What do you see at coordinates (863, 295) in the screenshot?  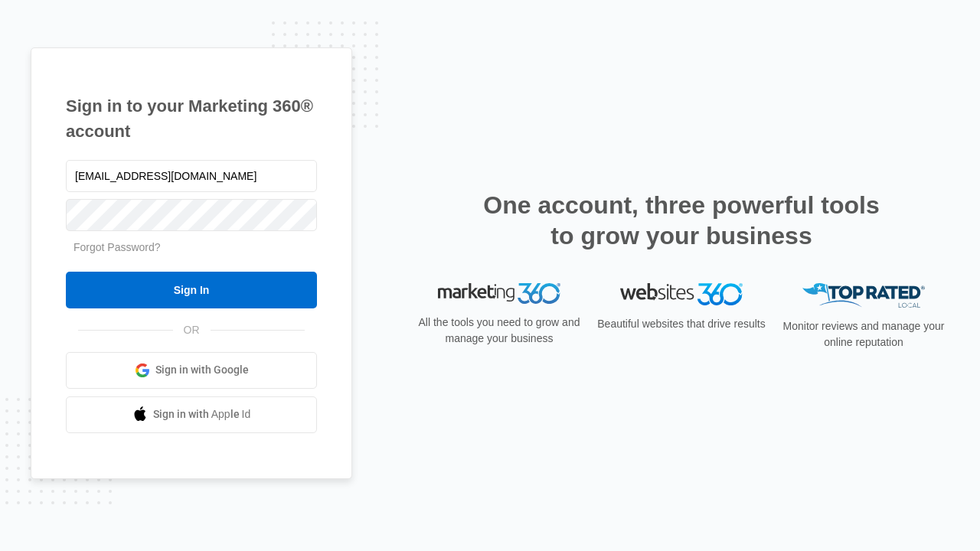 I see `img: Top Rated Local` at bounding box center [863, 295].